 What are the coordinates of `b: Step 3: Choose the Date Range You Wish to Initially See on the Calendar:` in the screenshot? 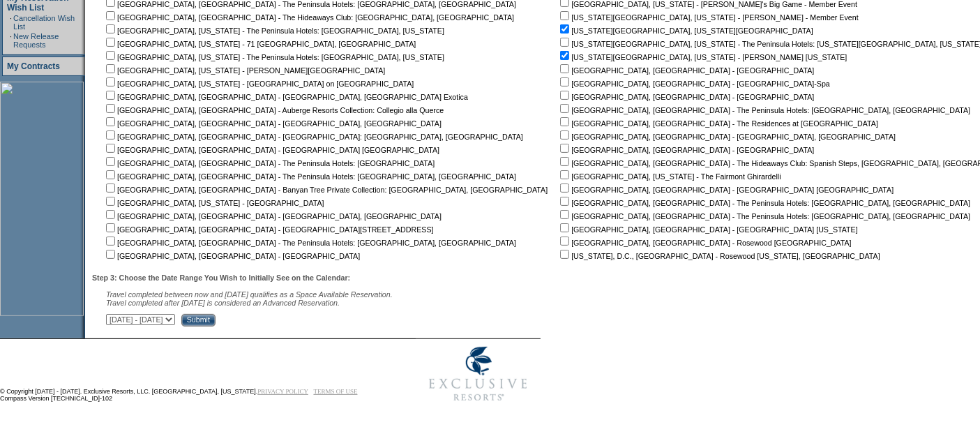 It's located at (221, 277).